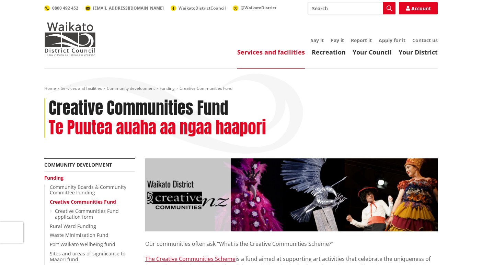  I want to click on a: Recreation, so click(329, 52).